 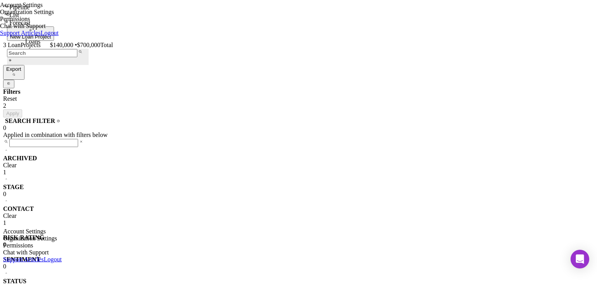 I want to click on div: Export, so click(x=14, y=69).